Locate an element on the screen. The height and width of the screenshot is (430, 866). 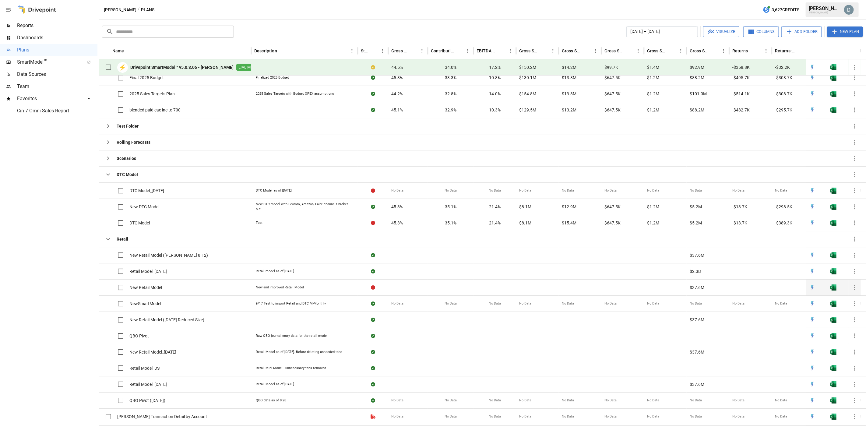
span: -$308.7K is located at coordinates (783, 94).